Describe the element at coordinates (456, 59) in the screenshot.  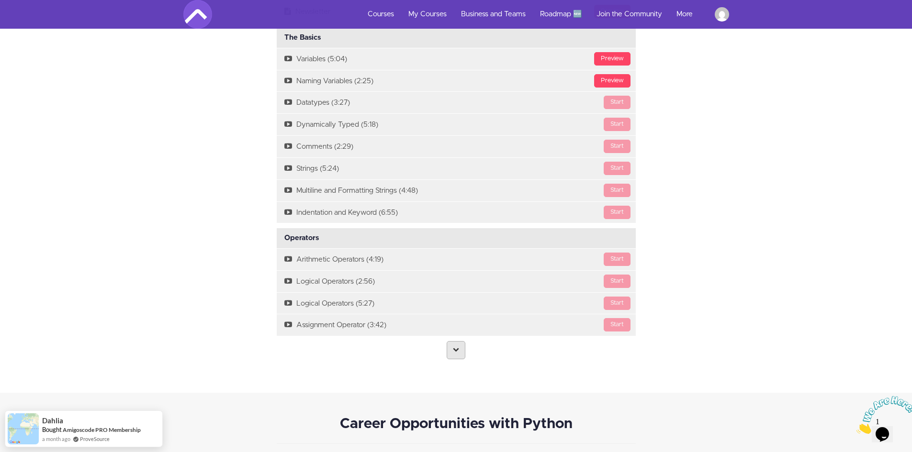
I see `a: PreviewVariables (5:04)` at that location.